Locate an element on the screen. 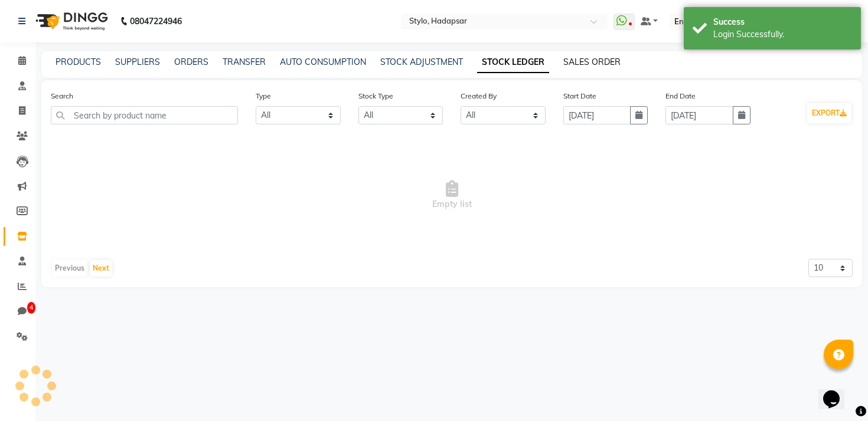  label: Type is located at coordinates (263, 96).